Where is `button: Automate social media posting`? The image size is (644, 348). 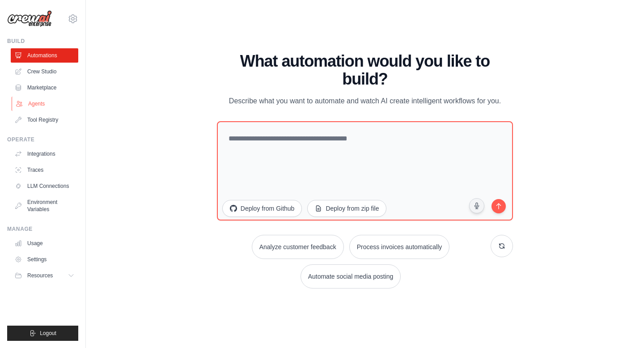 button: Automate social media posting is located at coordinates (351, 277).